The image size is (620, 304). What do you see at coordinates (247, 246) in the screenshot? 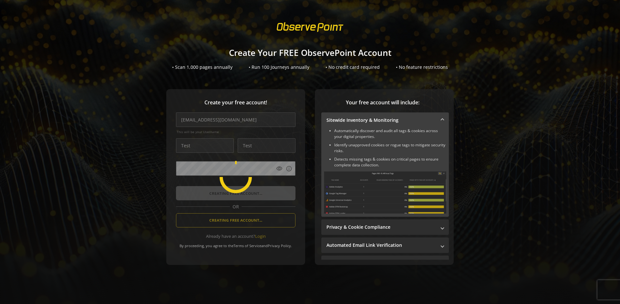
I see `a: Terms of Service` at bounding box center [247, 246].